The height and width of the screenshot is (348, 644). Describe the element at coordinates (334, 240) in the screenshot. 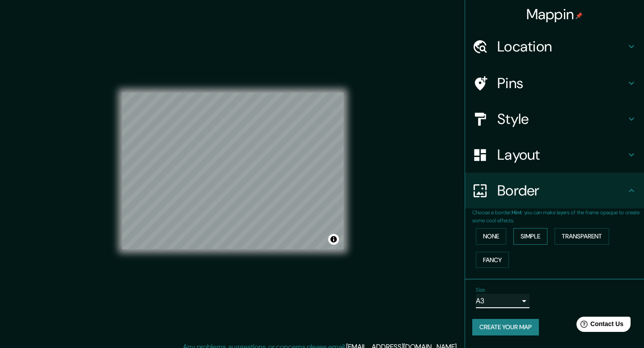

I see `button: Toggle attribution` at that location.